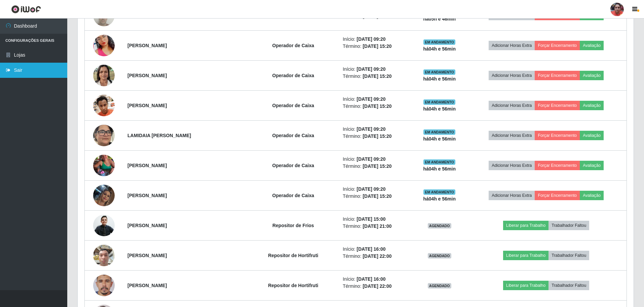 This screenshot has height=307, width=644. I want to click on strong: Repositor de Frios, so click(294, 225).